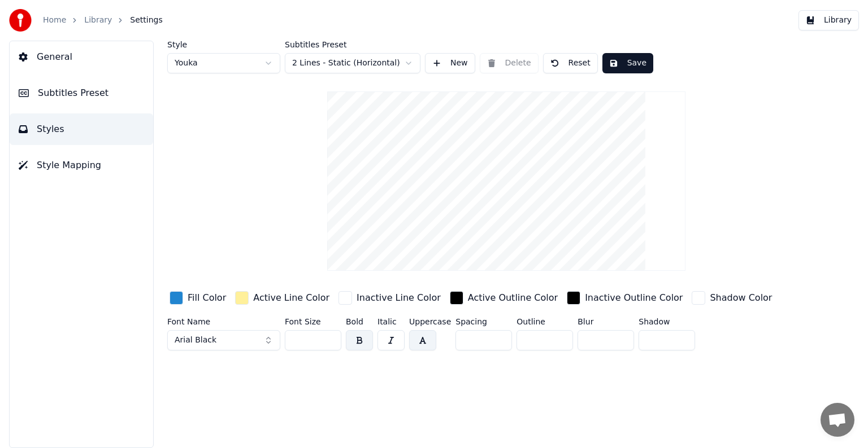  Describe the element at coordinates (223, 322) in the screenshot. I see `label: Font Name` at that location.